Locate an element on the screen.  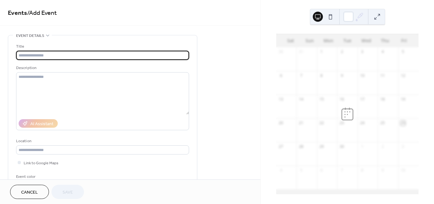
div: Title is located at coordinates (102, 46).